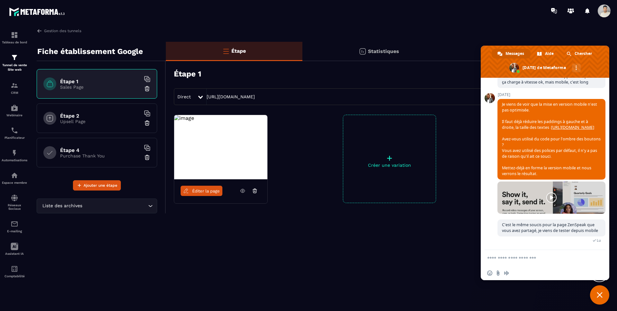  What do you see at coordinates (14, 271) in the screenshot?
I see `a: accountantaccountantComptabilité` at bounding box center [14, 271].